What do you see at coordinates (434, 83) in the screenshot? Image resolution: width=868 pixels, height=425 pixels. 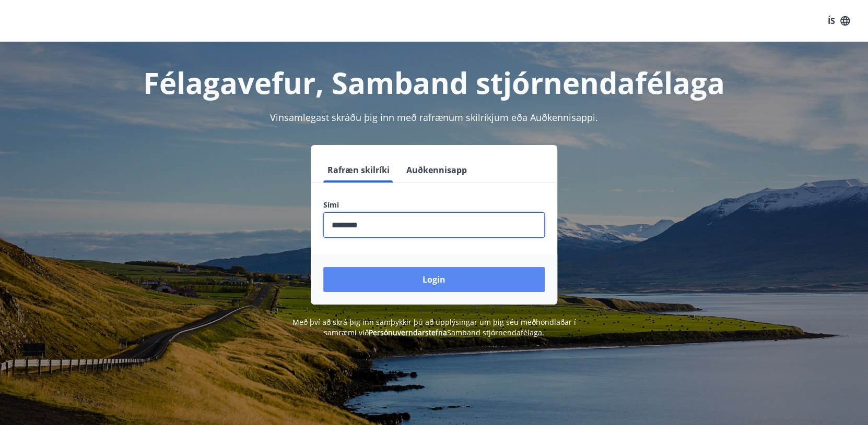 I see `h1: Félagavefur, Samband stjórnendafélaga` at bounding box center [434, 83].